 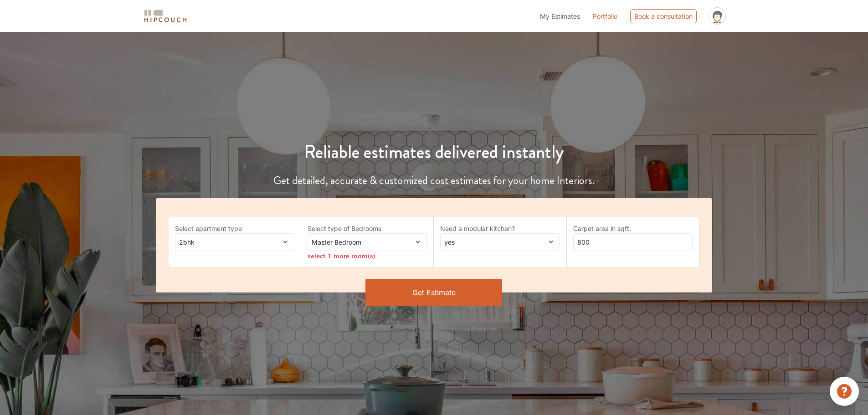 I want to click on span: 2bhk, so click(x=219, y=242).